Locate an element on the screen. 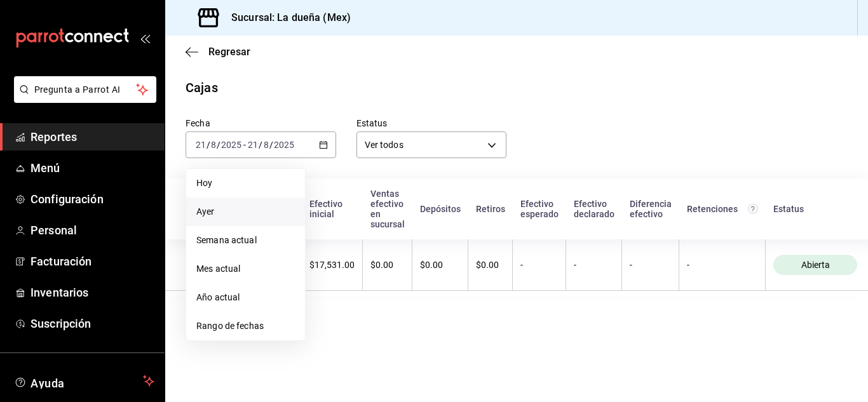 The image size is (868, 402). svg: Total de retenciones de propinas registradas is located at coordinates (753, 209).